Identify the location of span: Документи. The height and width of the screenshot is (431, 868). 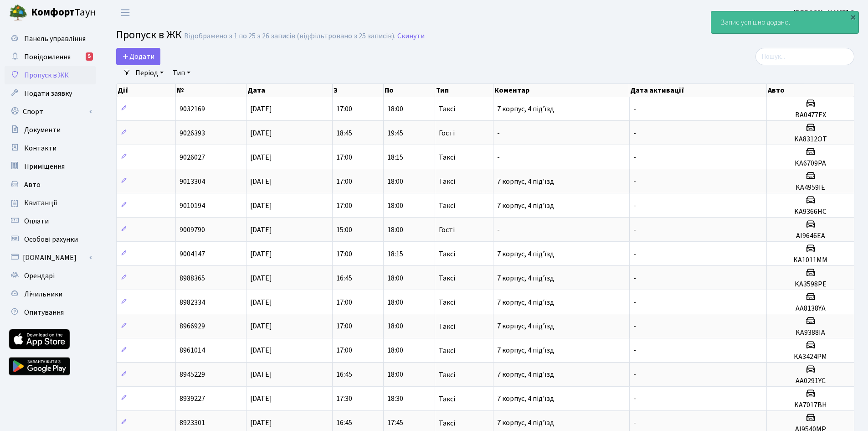
(42, 130).